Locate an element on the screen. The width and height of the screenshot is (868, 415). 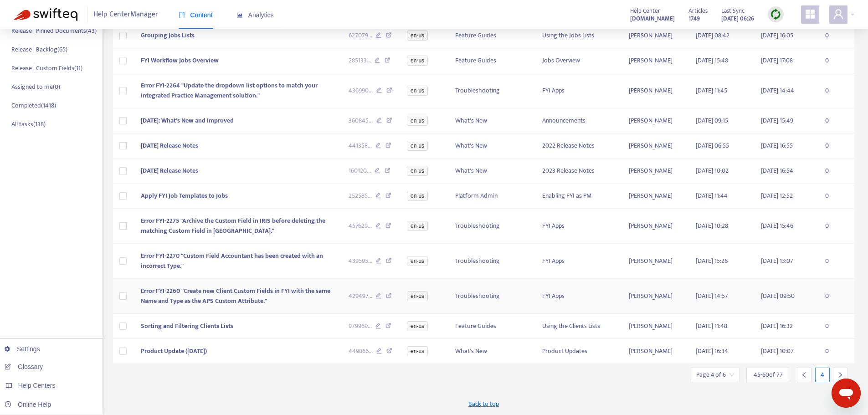
span: 441358 ... is located at coordinates (360, 146).